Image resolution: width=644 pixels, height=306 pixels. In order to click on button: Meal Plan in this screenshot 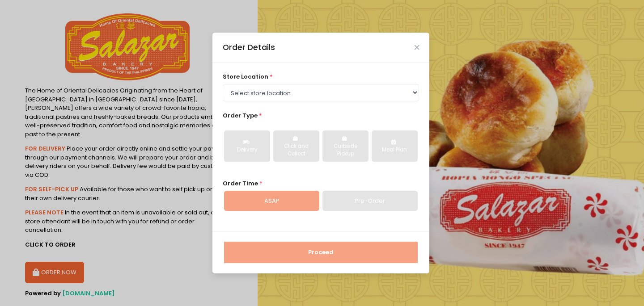, I will do `click(394, 146)`.